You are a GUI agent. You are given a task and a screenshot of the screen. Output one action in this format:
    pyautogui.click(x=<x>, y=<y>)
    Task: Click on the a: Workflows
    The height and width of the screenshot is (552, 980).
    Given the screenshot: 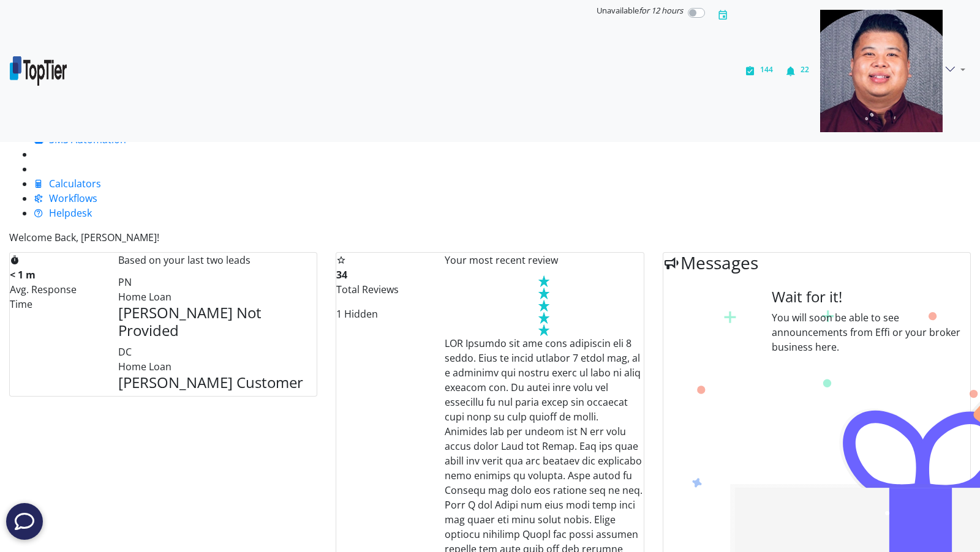 What is the action you would take?
    pyautogui.click(x=65, y=198)
    